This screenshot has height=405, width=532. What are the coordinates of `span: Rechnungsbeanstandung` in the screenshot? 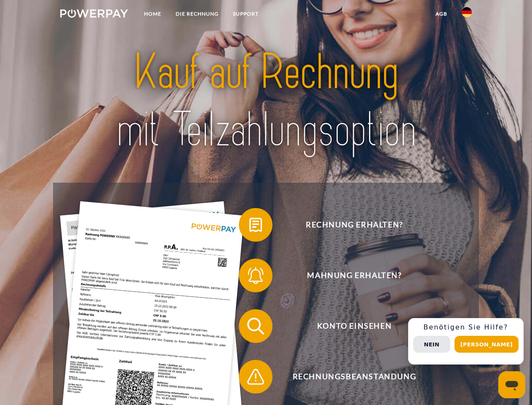 It's located at (354, 376).